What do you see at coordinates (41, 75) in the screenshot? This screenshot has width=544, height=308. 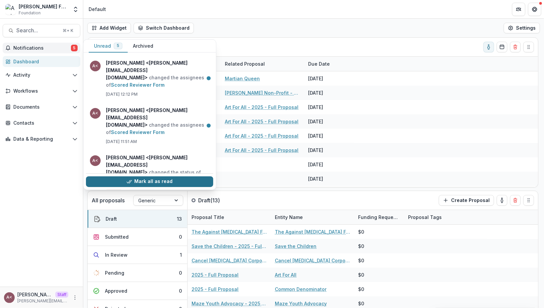 I see `button: Open Activity` at bounding box center [41, 75].